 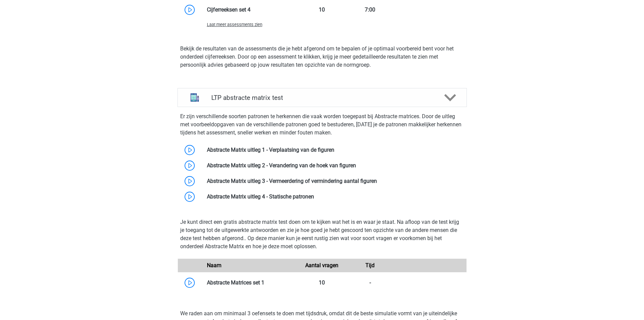 What do you see at coordinates (322, 234) in the screenshot?
I see `p: Je kunt direct een gratis abstracte matrix test doen om te kijken wat het is en waar je staat. Na...` at bounding box center [322, 234].